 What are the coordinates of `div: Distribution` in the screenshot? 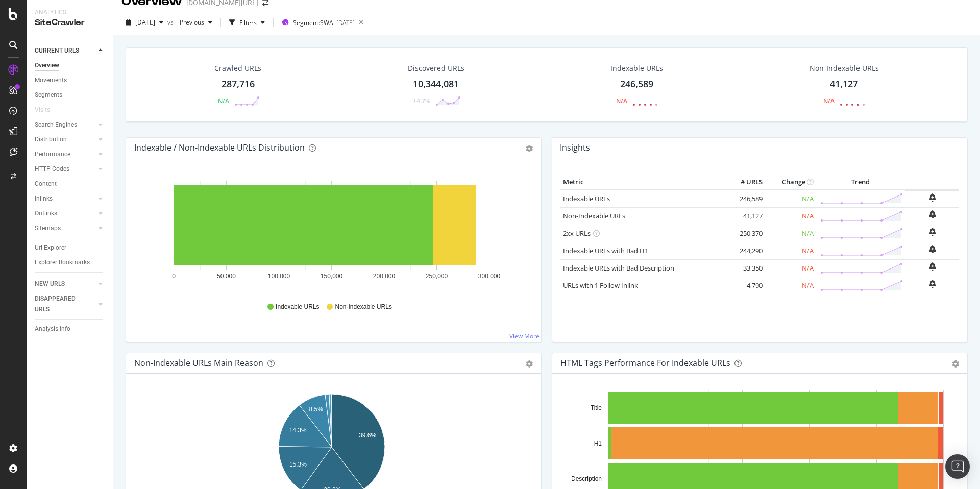 It's located at (51, 139).